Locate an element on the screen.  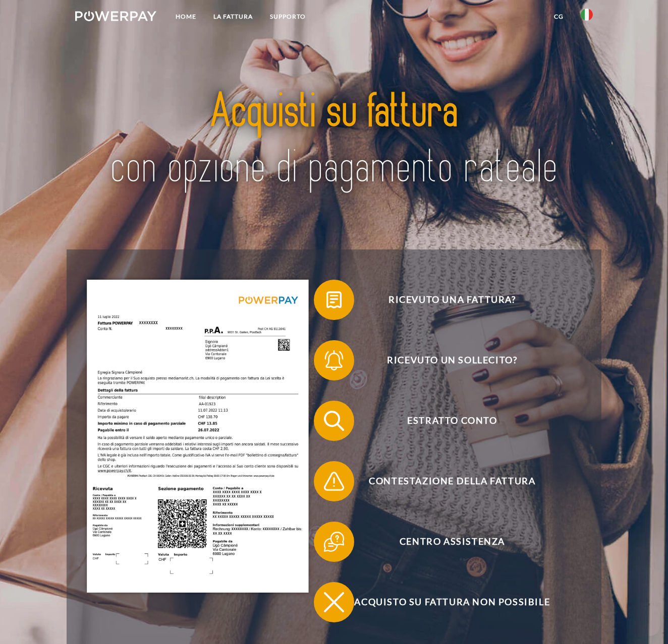
img: qb_bill.svg is located at coordinates (334, 300).